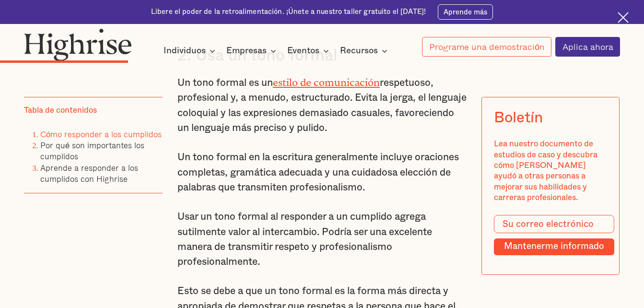 The width and height of the screenshot is (644, 308). I want to click on a: Cómo responder a los cumplidos, so click(101, 133).